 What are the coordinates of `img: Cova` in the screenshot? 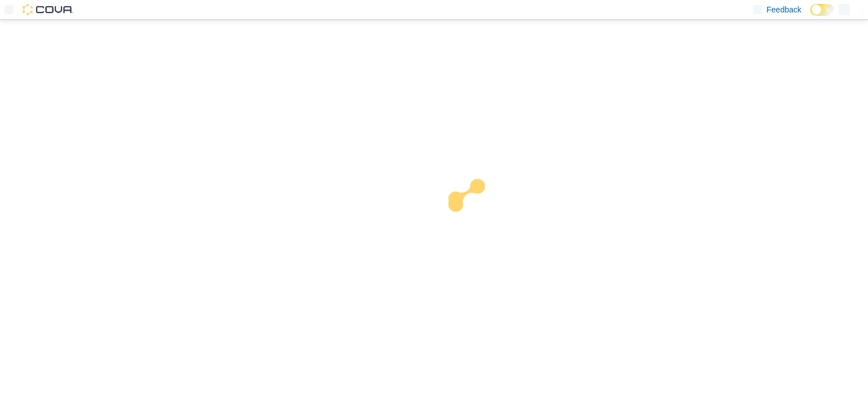 It's located at (48, 9).